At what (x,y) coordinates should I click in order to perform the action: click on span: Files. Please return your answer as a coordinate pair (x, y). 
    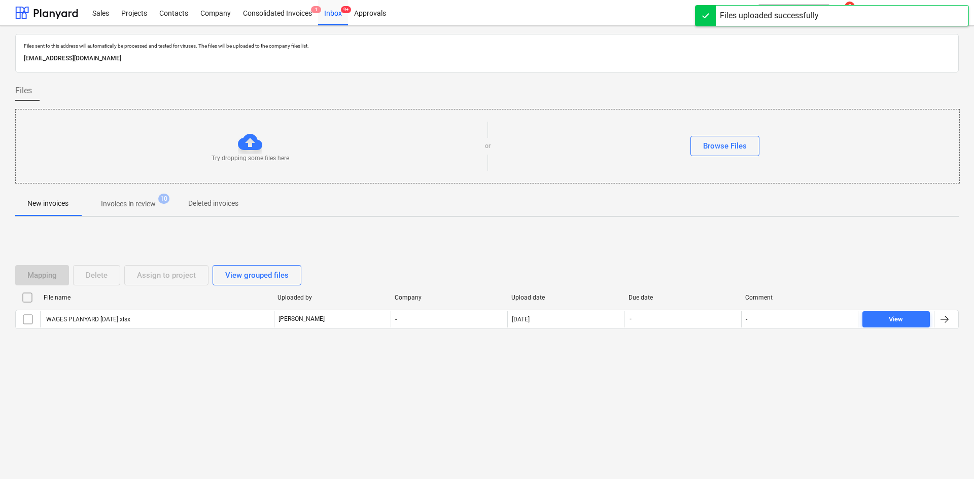
    Looking at the image, I should click on (23, 91).